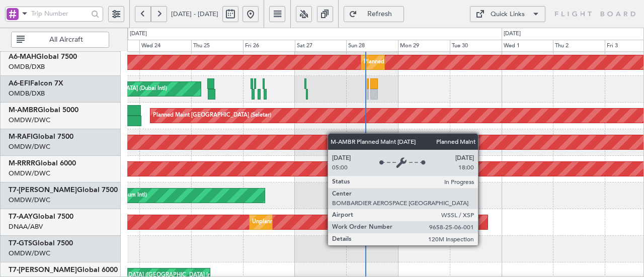 Image resolution: width=644 pixels, height=277 pixels. Describe the element at coordinates (41, 217) in the screenshot. I see `a: T7-AAYGlobal 7500` at that location.